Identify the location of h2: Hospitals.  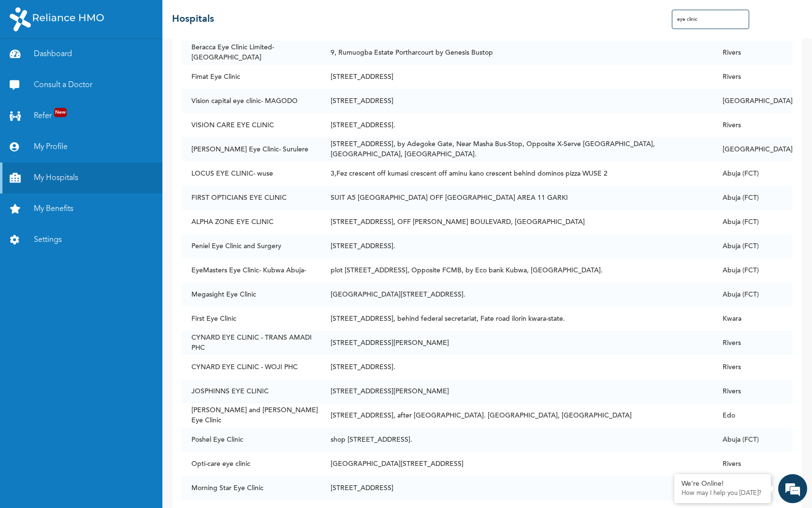
(193, 20).